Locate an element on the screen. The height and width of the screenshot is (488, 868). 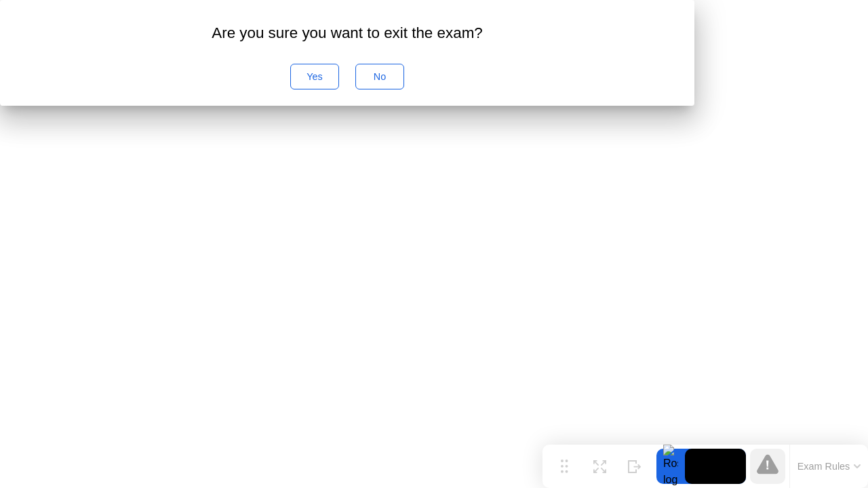
button: Yes is located at coordinates (315, 77).